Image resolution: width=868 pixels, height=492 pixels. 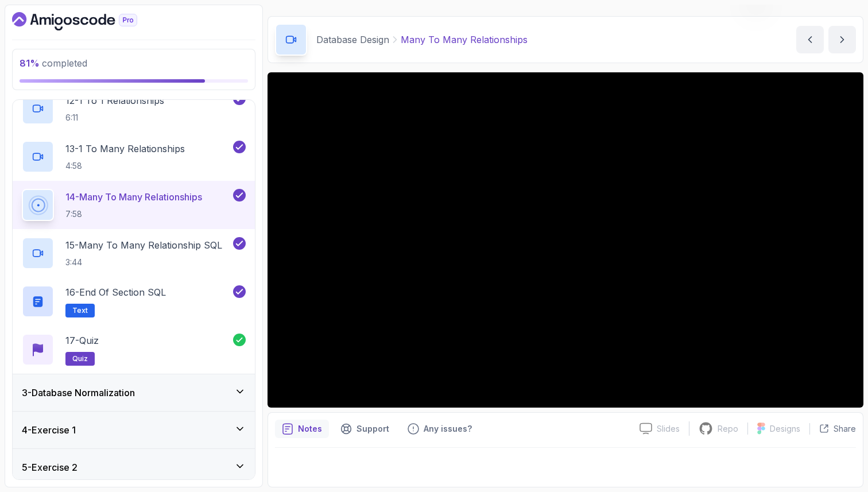 I want to click on button: 4-Exercise 1, so click(x=134, y=430).